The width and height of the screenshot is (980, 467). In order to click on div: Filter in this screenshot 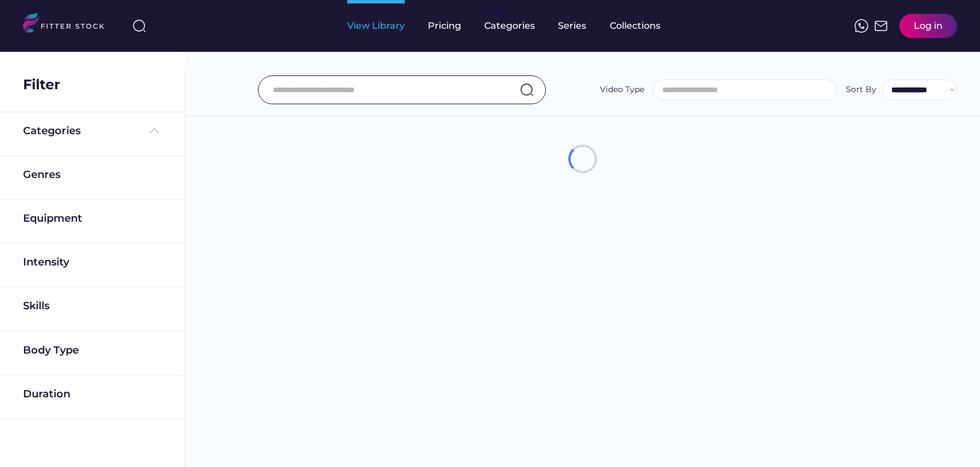, I will do `click(41, 85)`.